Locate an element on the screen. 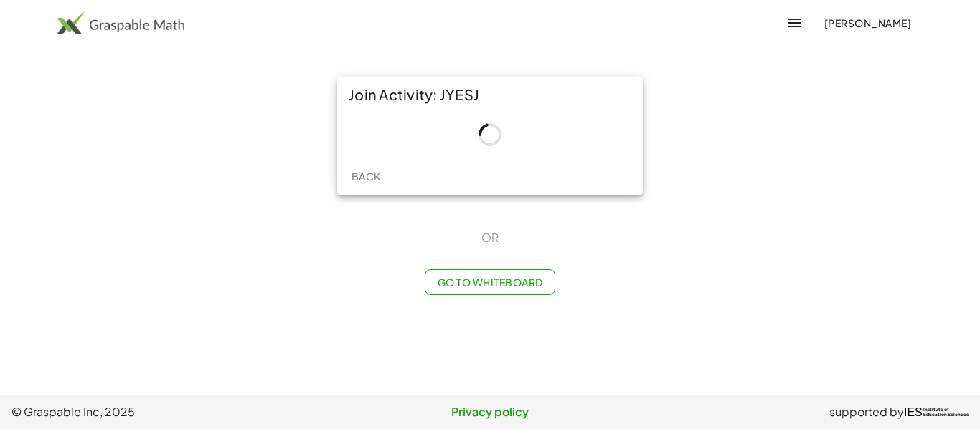  span: IES is located at coordinates (913, 413).